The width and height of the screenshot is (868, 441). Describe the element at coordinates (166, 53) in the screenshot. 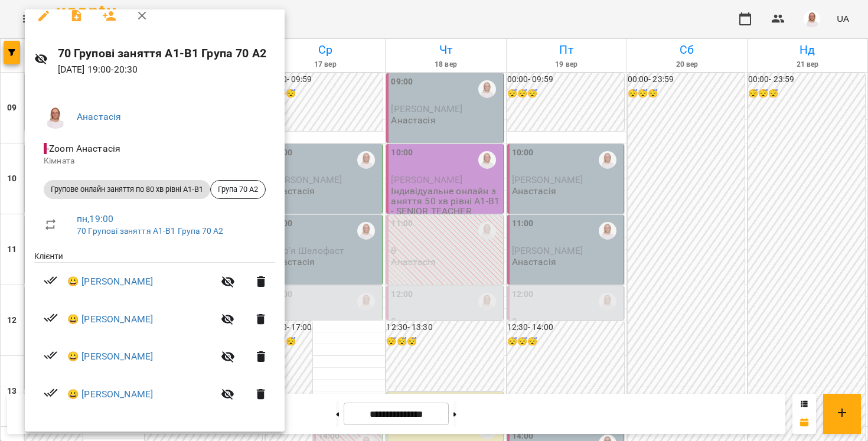

I see `h6: 70 Групові заняття А1-В1 Група 70 А2` at that location.